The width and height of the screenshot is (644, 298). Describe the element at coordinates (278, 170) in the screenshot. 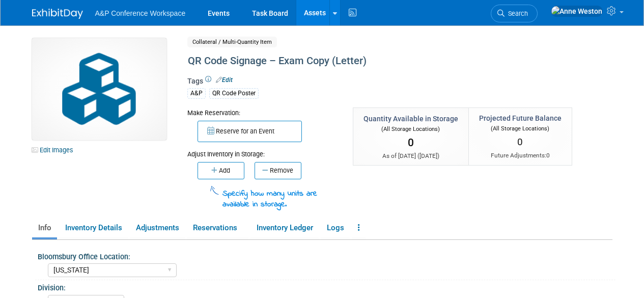

I see `button: Remove` at that location.